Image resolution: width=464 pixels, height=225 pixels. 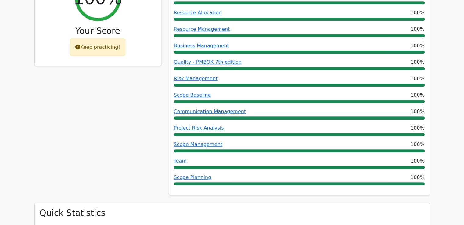 What do you see at coordinates (180, 161) in the screenshot?
I see `a: Team` at bounding box center [180, 161].